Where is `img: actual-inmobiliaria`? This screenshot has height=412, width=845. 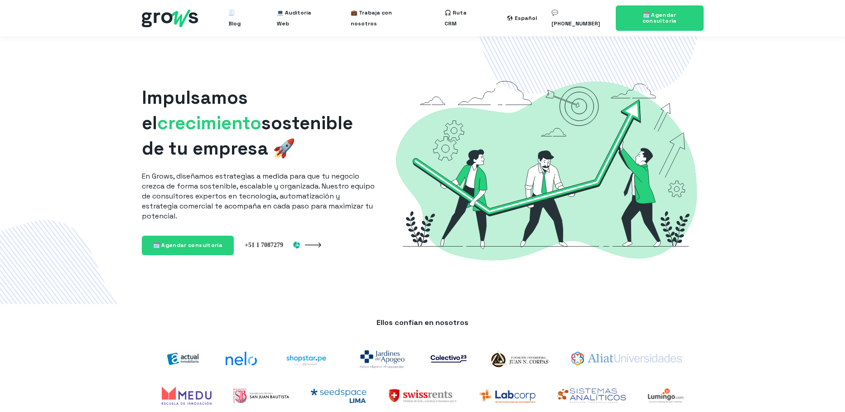
img: actual-inmobiliaria is located at coordinates (183, 358).